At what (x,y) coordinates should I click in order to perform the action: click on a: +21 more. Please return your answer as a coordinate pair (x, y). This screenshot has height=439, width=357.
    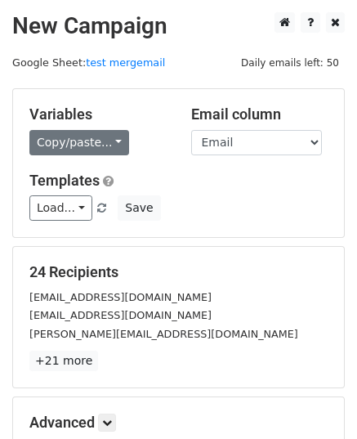
    Looking at the image, I should click on (64, 361).